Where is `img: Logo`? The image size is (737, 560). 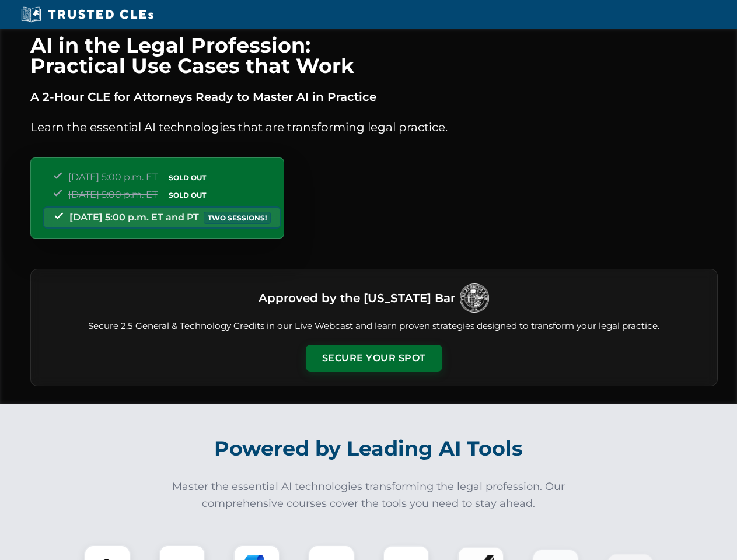
img: Logo is located at coordinates (474, 298).